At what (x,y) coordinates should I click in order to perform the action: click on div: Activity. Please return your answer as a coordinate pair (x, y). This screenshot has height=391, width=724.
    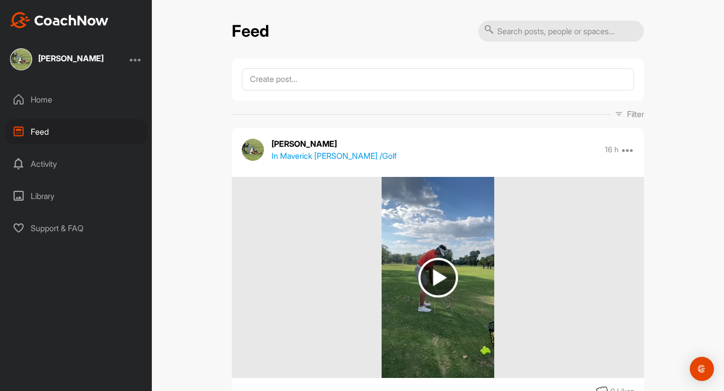
    Looking at the image, I should click on (76, 164).